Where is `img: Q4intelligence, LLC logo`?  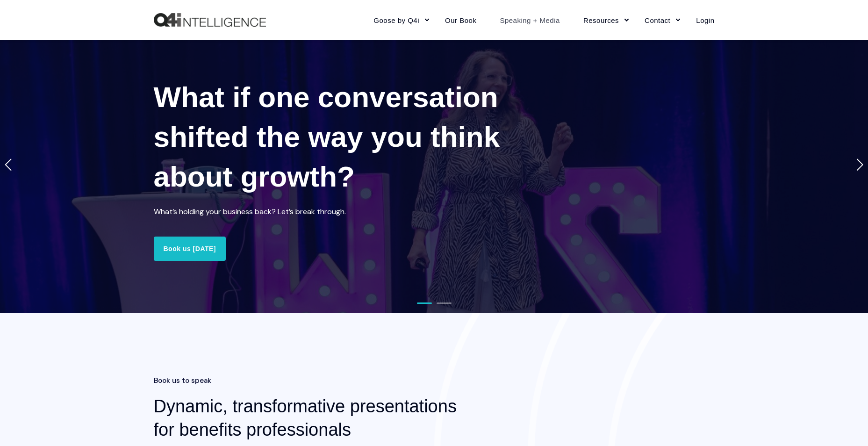 img: Q4intelligence, LLC logo is located at coordinates (210, 20).